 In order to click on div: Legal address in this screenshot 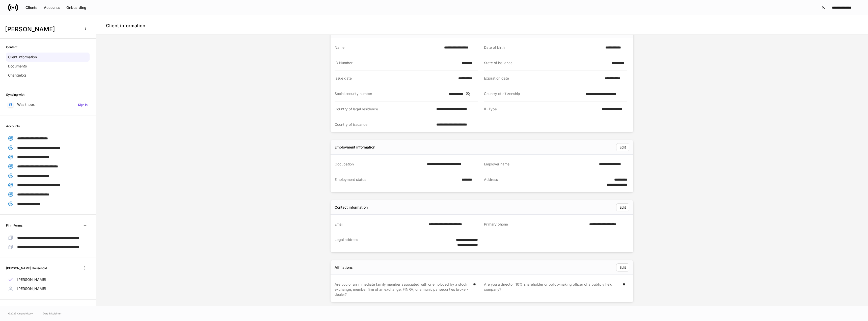, I will do `click(389, 242)`.